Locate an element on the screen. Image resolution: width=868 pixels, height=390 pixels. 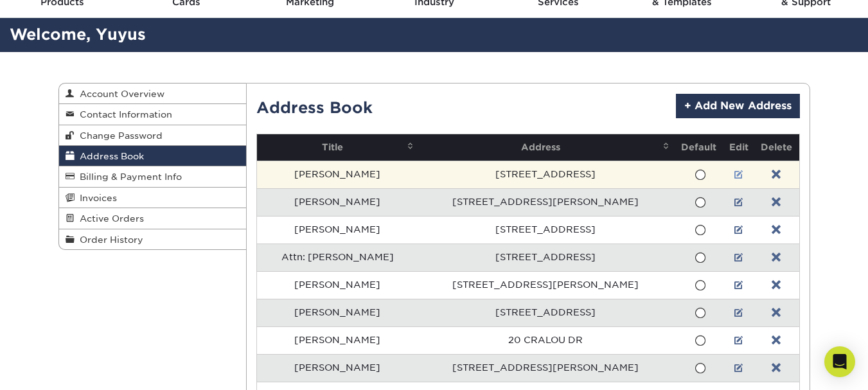
th: Default is located at coordinates (698, 147).